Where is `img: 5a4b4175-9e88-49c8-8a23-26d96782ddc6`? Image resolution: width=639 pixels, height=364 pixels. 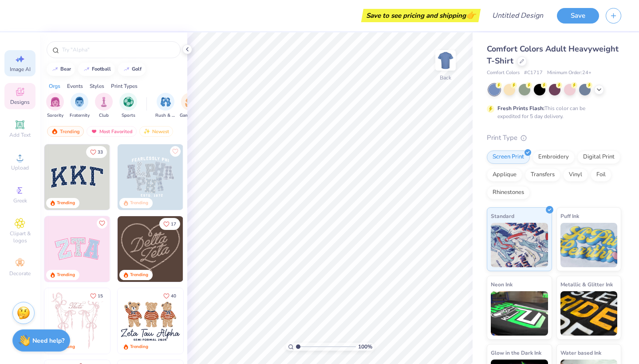
img: 5a4b4175-9e88-49c8-8a23-26d96782ddc6 is located at coordinates (150, 177).